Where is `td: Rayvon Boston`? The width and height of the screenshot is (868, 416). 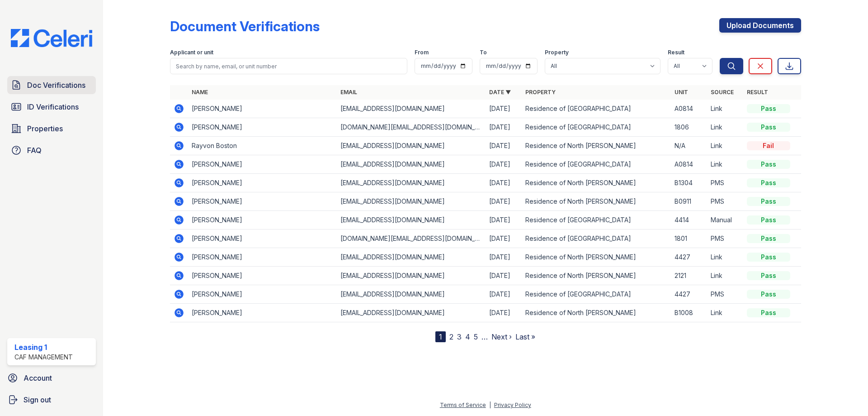
td: Rayvon Boston is located at coordinates (262, 146).